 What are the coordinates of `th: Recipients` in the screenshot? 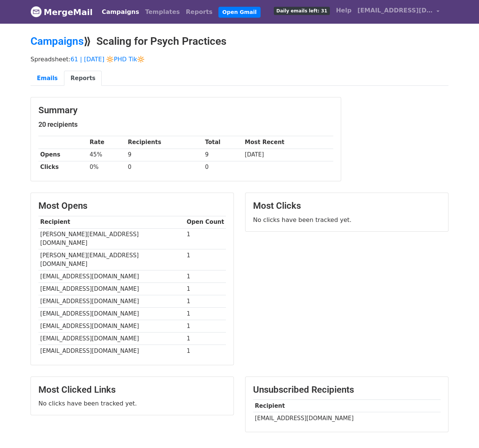 It's located at (165, 142).